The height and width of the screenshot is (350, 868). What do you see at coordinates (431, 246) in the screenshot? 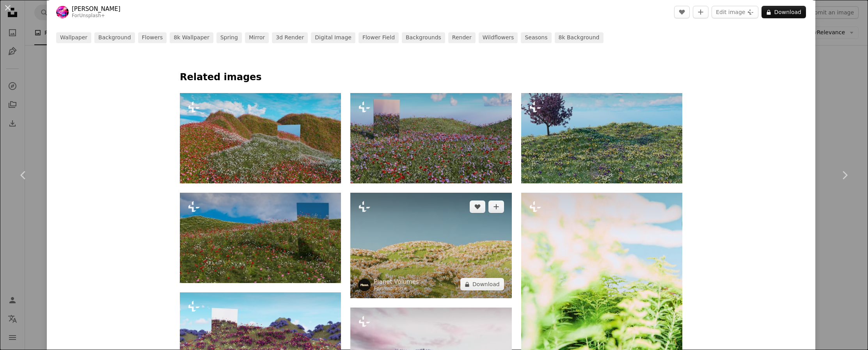
I see `a: a herd of sheep standing on top of a lush green hillside` at bounding box center [431, 246].